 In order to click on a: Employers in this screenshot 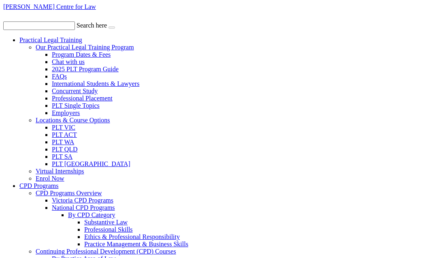, I will do `click(66, 113)`.